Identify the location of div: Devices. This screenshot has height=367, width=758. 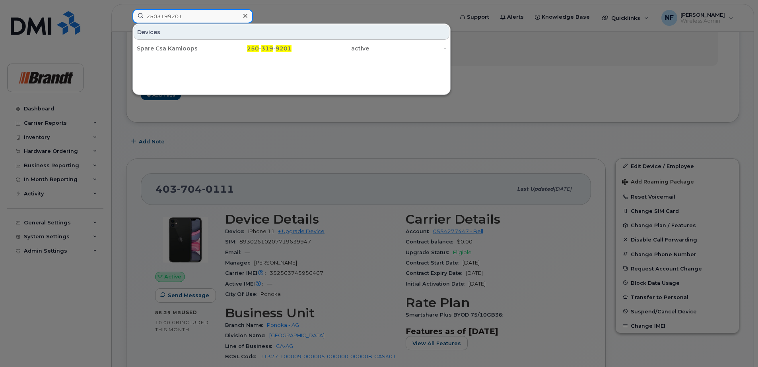
(291, 32).